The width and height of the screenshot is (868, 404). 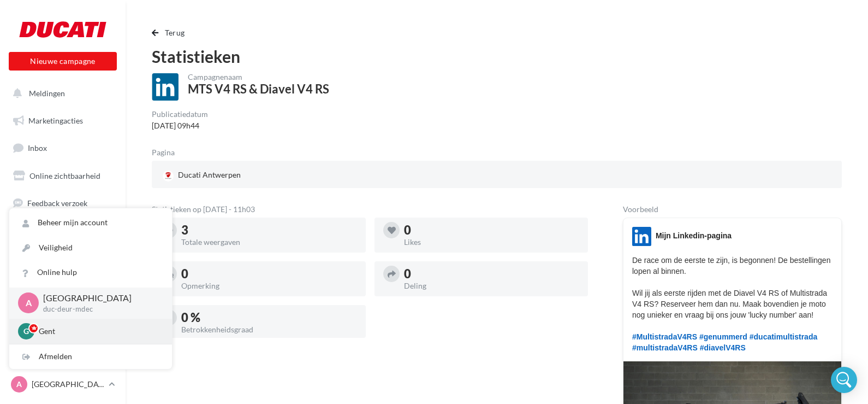 I want to click on div: Publicatiedatum, so click(x=180, y=114).